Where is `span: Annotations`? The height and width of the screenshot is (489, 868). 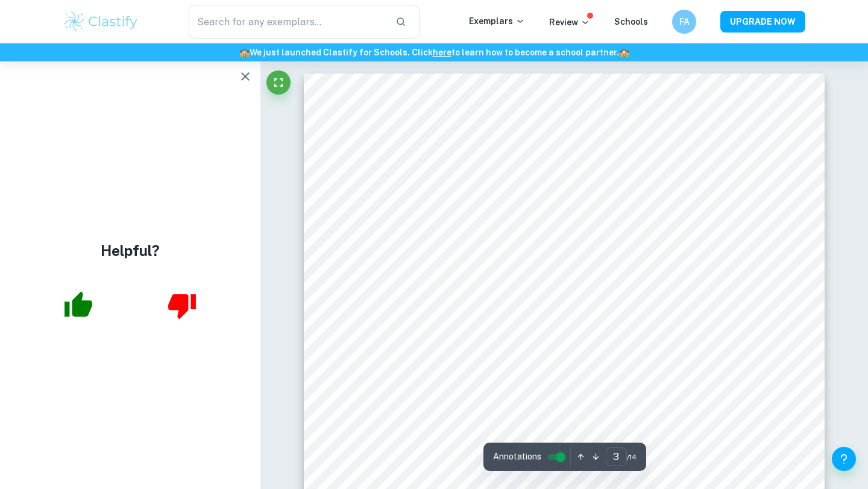
span: Annotations is located at coordinates (517, 456).